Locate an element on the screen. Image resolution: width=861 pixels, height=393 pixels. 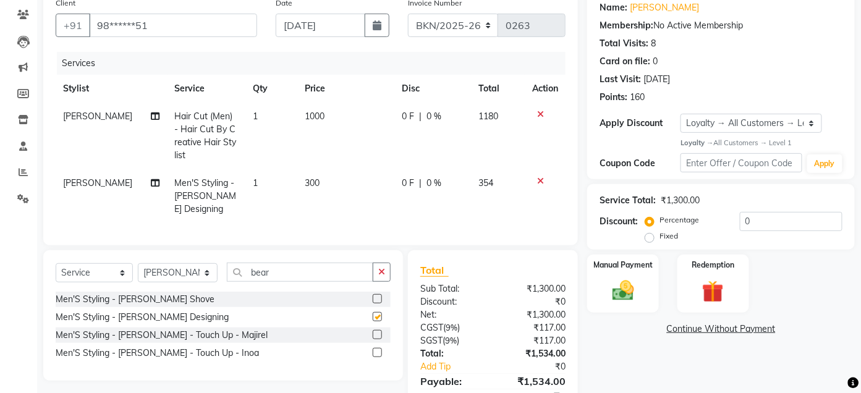
span: 300 is located at coordinates (312, 183).